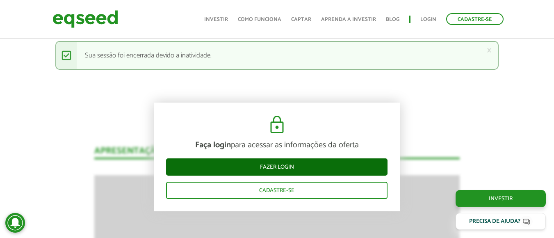 This screenshot has width=554, height=238. I want to click on img: EqSeed, so click(85, 19).